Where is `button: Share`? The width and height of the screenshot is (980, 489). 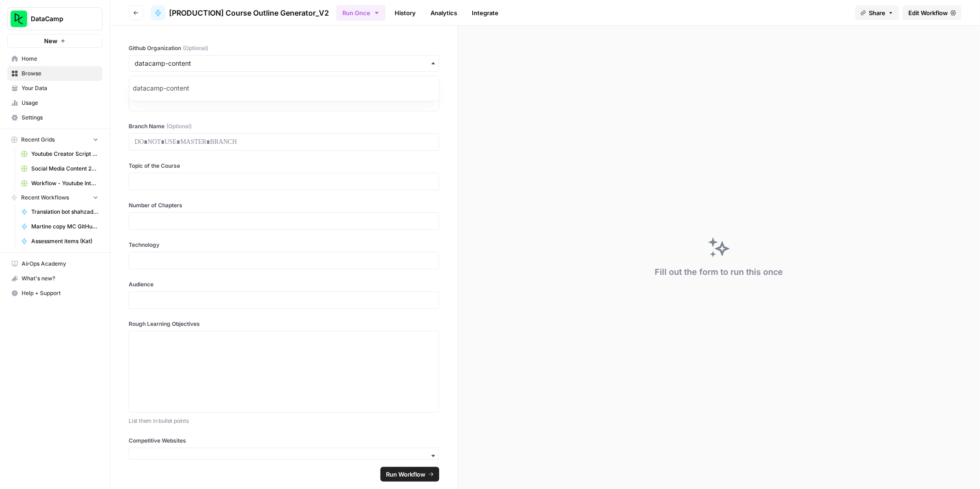 button: Share is located at coordinates (877, 13).